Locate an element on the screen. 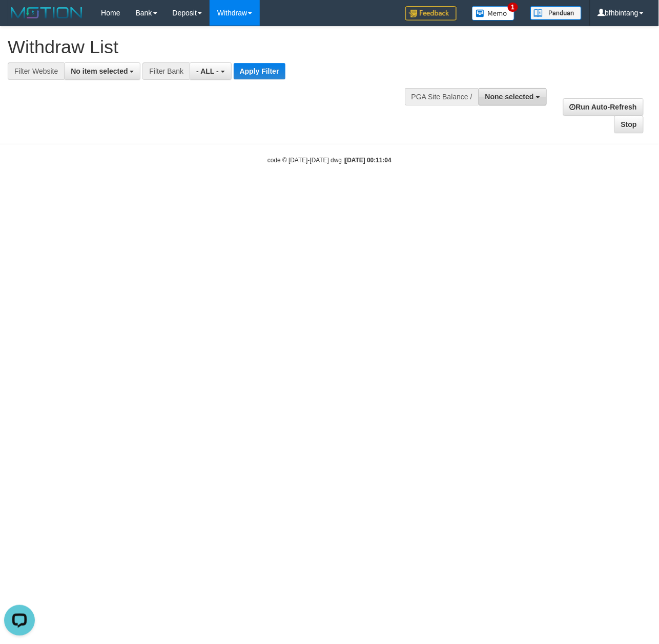 The width and height of the screenshot is (659, 644). a: Run Auto-Refresh is located at coordinates (603, 107).